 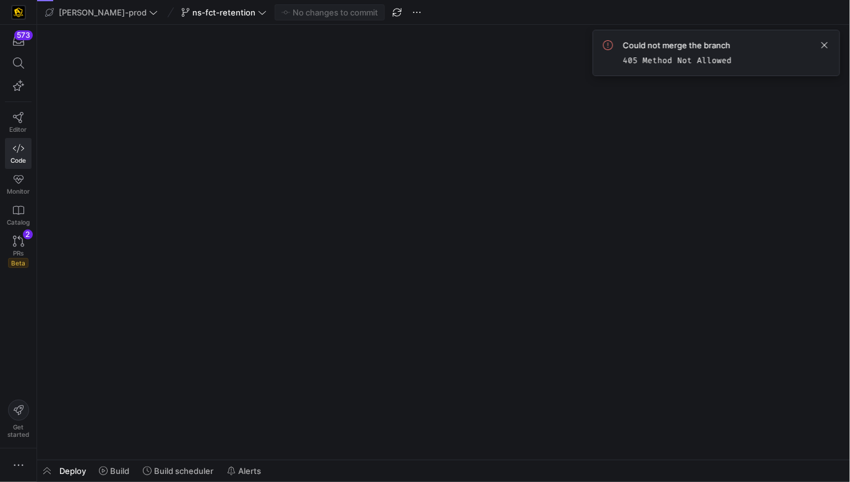 What do you see at coordinates (443, 242) in the screenshot?
I see `img: logo.gif` at bounding box center [443, 242].